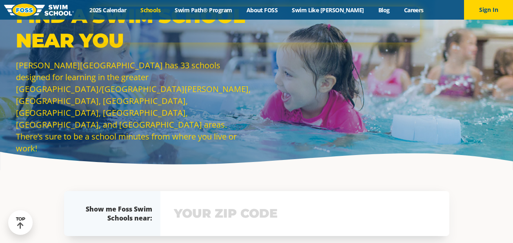 The width and height of the screenshot is (513, 243). Describe the element at coordinates (134, 28) in the screenshot. I see `p: Find a Swim School Near You` at that location.